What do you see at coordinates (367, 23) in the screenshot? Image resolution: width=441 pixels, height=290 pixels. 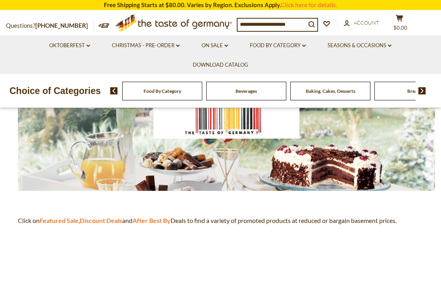 I see `span: Account` at bounding box center [367, 23].